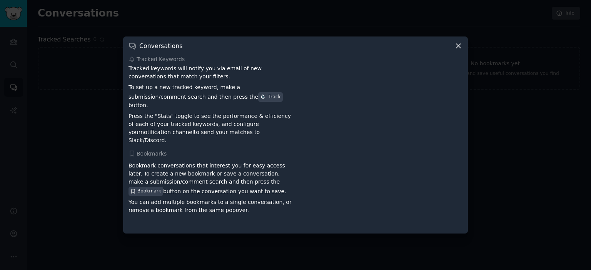  I want to click on p: Tracked keywords will notify you via email of new conversations that match your filters., so click(210, 73).